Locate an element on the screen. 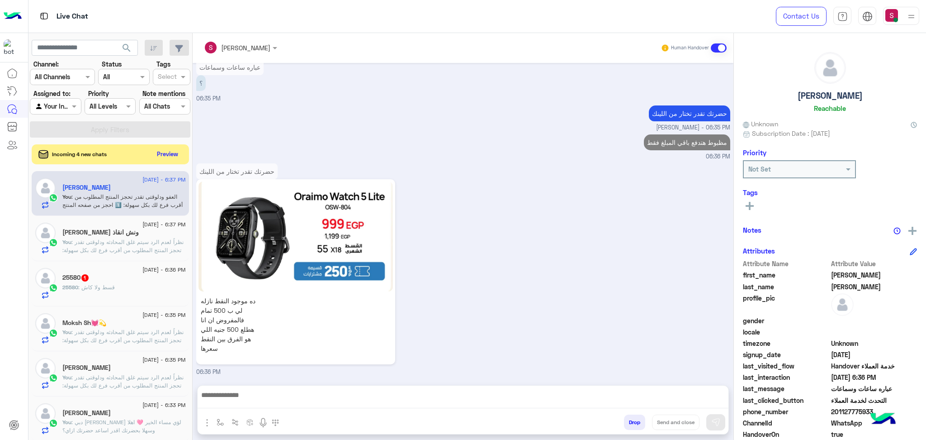  a: tab is located at coordinates (842, 16).